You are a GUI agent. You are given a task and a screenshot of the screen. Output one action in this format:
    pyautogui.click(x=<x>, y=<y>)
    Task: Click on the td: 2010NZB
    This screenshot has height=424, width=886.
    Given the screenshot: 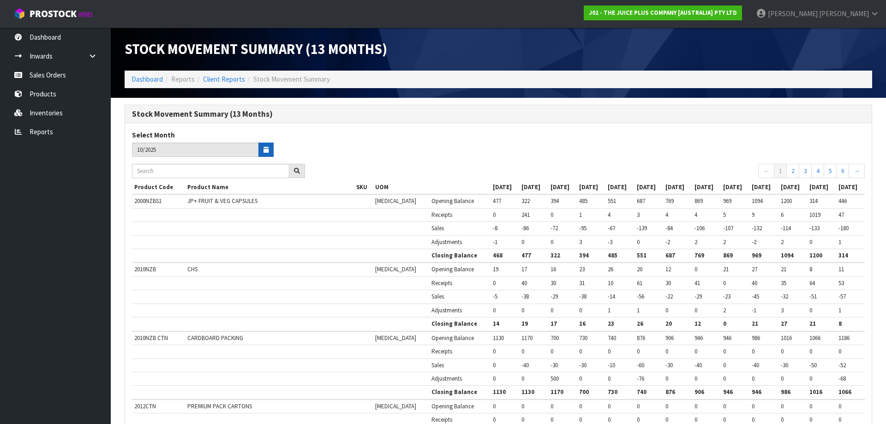 What is the action you would take?
    pyautogui.click(x=158, y=270)
    